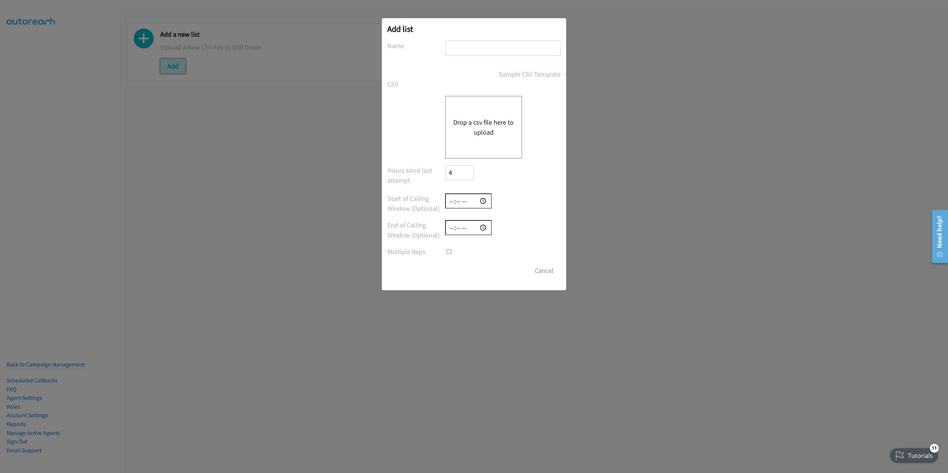  I want to click on a: Sample CSV Template, so click(529, 74).